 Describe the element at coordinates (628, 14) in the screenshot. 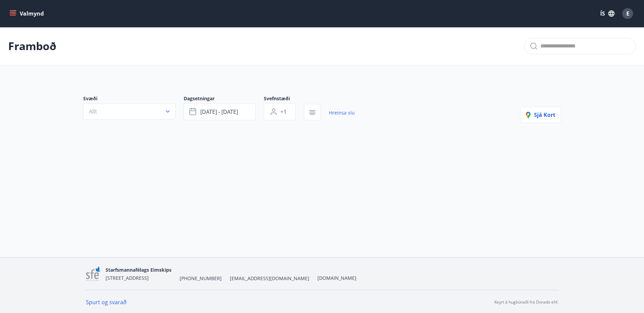

I see `span: E` at that location.